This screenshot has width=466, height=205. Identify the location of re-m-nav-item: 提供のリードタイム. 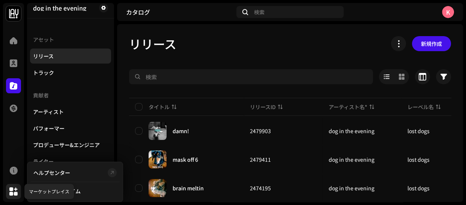
(75, 191).